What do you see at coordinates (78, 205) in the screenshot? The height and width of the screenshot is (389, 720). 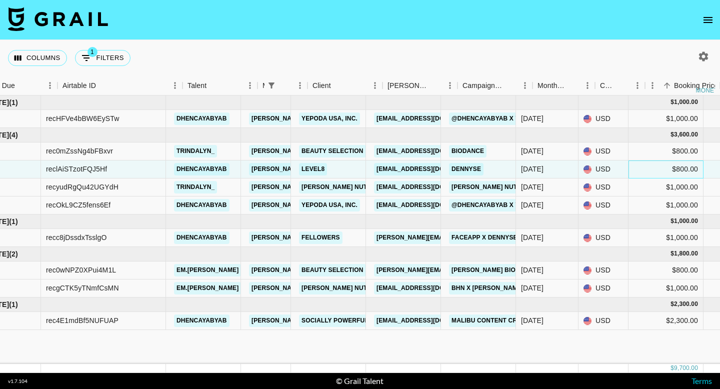 I see `div: recOkL9CZ5fens6Ef` at bounding box center [78, 205].